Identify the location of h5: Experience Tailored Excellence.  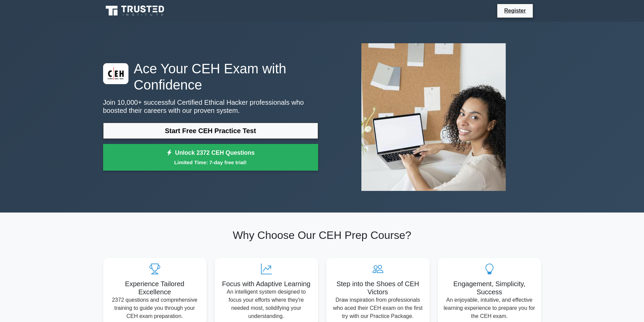
(155, 288).